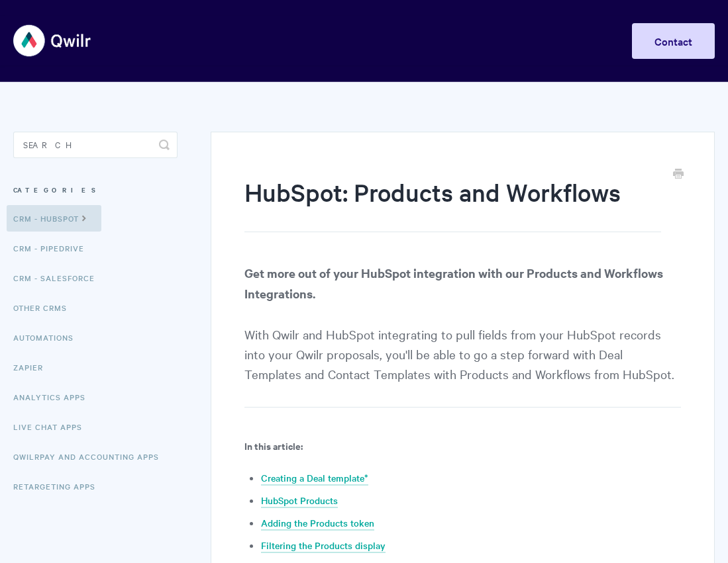  I want to click on a: Print this Article, so click(678, 175).